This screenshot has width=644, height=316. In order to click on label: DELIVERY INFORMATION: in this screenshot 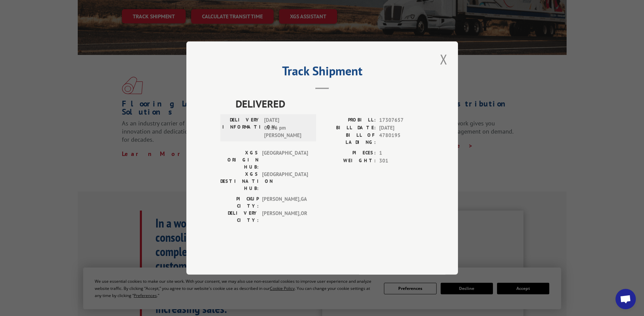, I will do `click(242, 128)`.